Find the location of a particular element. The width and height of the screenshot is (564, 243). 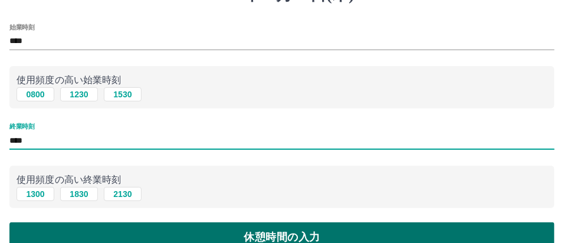

button: 2130 is located at coordinates (123, 194).